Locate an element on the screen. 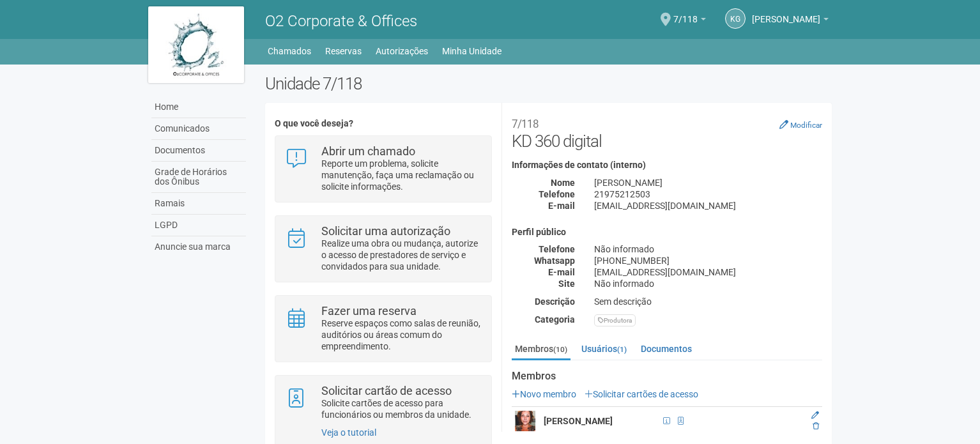 This screenshot has width=980, height=444. strong: Nome is located at coordinates (563, 183).